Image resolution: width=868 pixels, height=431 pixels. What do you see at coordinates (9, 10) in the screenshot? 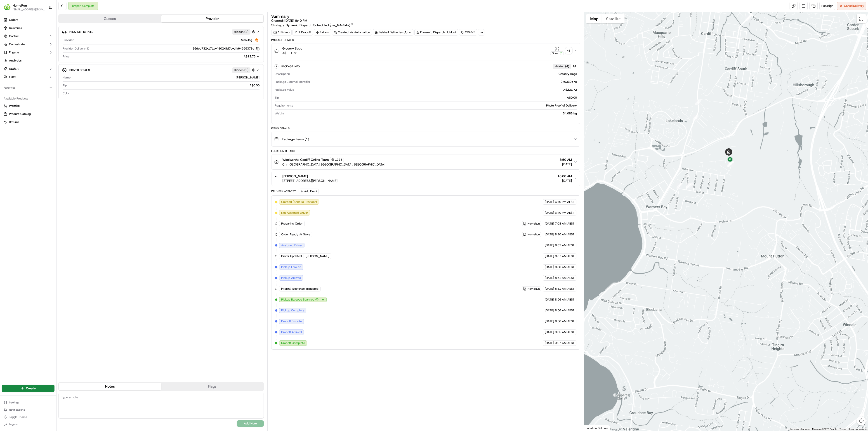
I see `img: Nash` at bounding box center [9, 10].